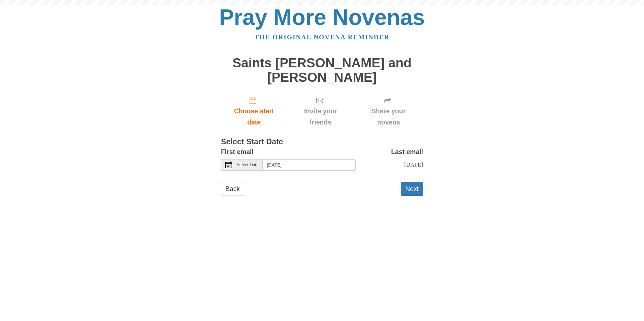 Image resolution: width=644 pixels, height=321 pixels. What do you see at coordinates (322, 17) in the screenshot?
I see `a: Pray More Novenas` at bounding box center [322, 17].